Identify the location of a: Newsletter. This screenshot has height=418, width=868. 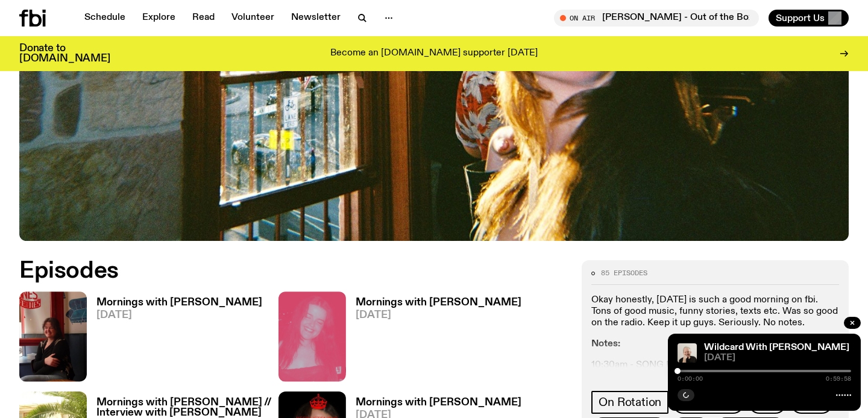
(316, 18).